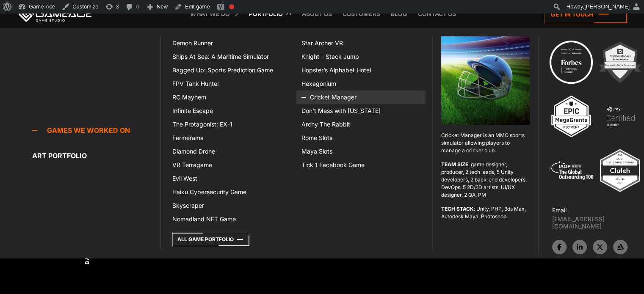  Describe the element at coordinates (361, 152) in the screenshot. I see `a: Maya Slots` at that location.